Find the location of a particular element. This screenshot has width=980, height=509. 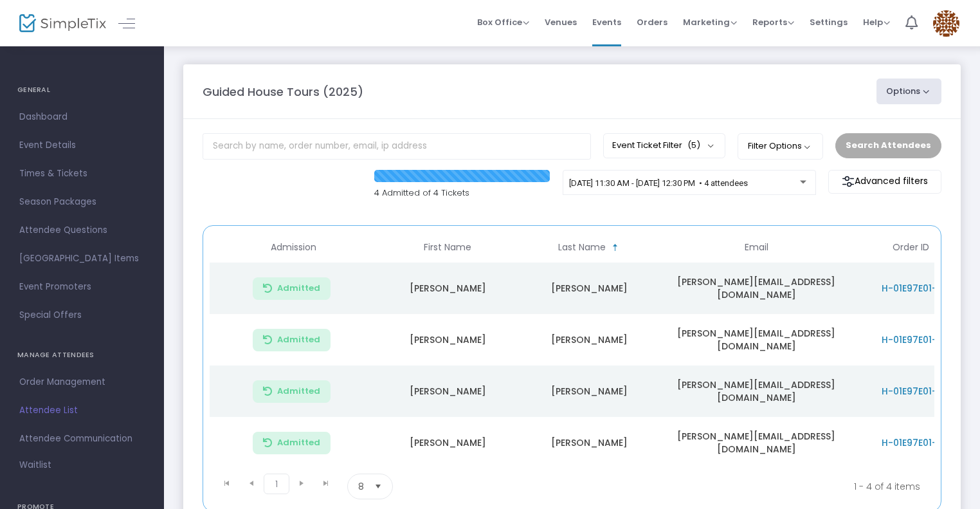

span: Last Name is located at coordinates (582, 247).